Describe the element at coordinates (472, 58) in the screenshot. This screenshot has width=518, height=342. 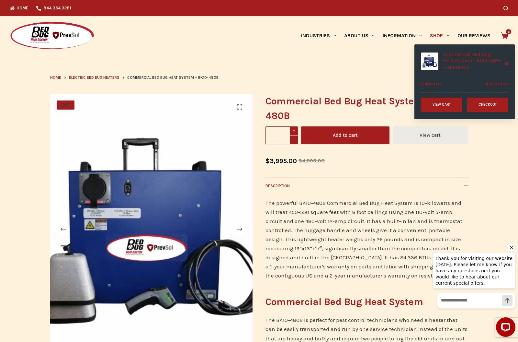
I see `a: Commercial Bed Bug Heat System - BK10-480B` at that location.